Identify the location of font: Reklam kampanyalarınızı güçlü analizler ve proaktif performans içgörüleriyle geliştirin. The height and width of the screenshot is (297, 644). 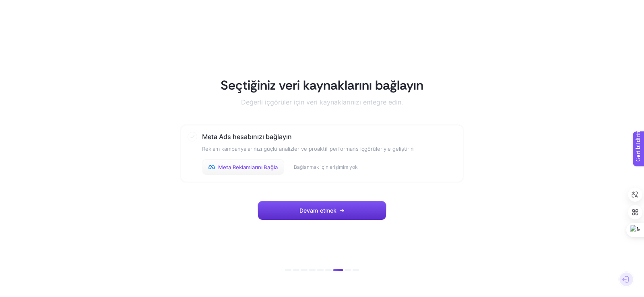
(308, 149).